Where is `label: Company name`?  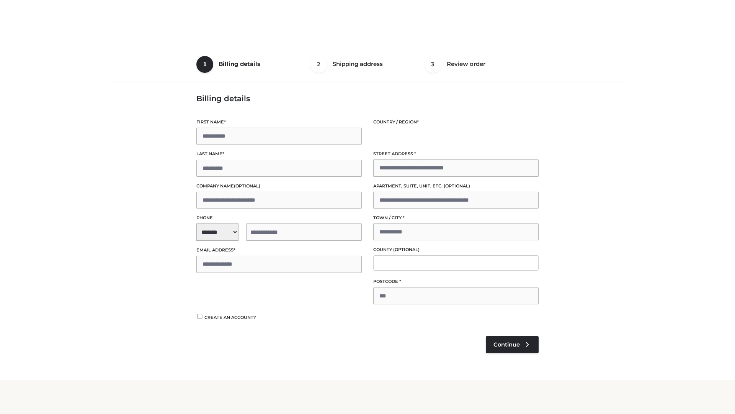 label: Company name is located at coordinates (279, 186).